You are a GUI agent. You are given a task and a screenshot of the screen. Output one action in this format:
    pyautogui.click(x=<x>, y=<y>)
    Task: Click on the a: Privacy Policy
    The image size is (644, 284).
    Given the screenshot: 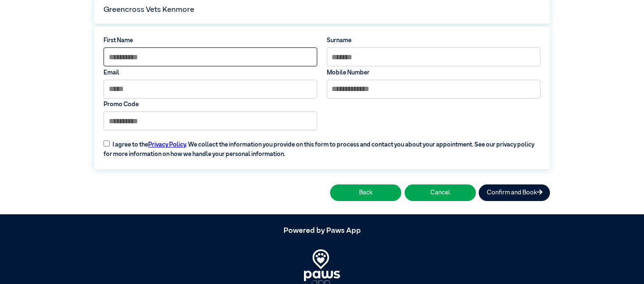 What is the action you would take?
    pyautogui.click(x=167, y=145)
    